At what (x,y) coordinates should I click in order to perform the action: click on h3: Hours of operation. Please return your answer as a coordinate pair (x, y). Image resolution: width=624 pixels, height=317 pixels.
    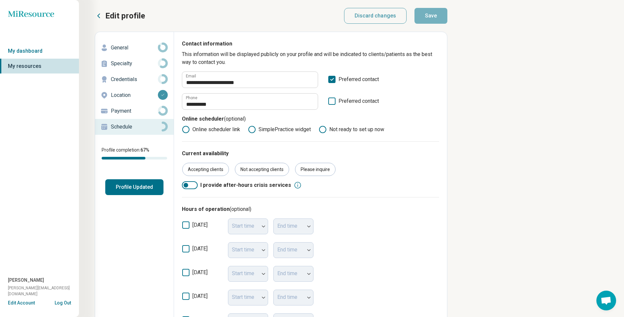
    Looking at the image, I should click on (311, 209).